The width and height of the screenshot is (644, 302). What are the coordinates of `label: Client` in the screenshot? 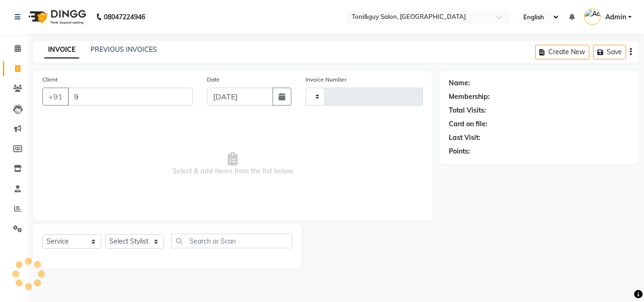 It's located at (50, 79).